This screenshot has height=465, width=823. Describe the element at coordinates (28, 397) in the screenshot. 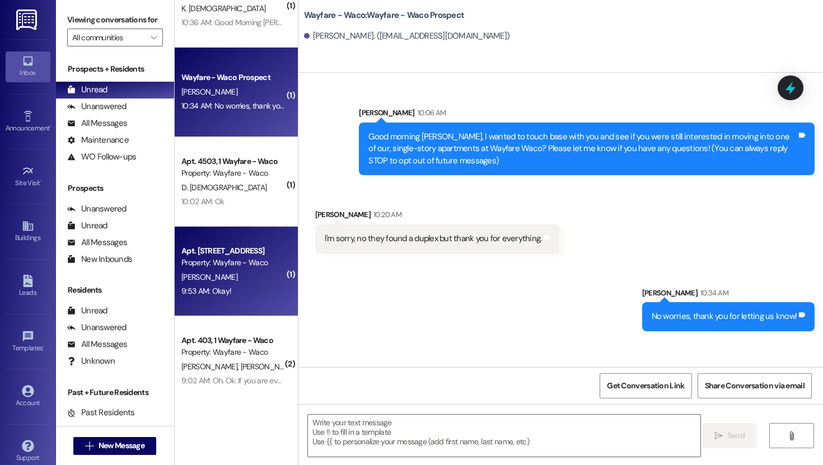

I see `a: Account` at that location.